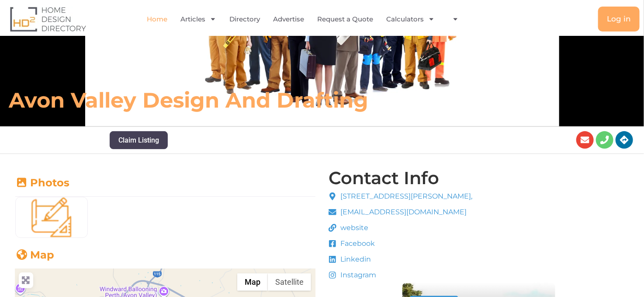 This screenshot has height=297, width=644. I want to click on a: Photos, so click(42, 182).